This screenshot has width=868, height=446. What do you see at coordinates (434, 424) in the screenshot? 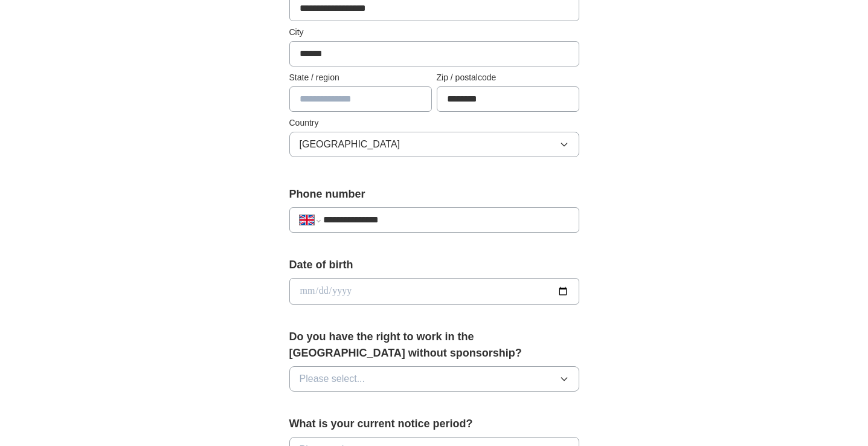
I see `label: What is your current notice period?` at bounding box center [434, 424].